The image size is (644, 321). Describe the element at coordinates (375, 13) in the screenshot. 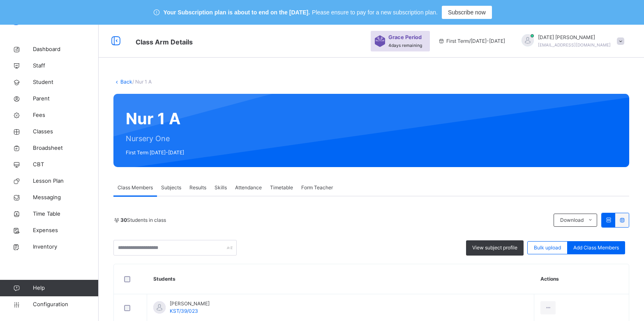

I see `span: Please ensure to pay for a new subscription plan.` at that location.